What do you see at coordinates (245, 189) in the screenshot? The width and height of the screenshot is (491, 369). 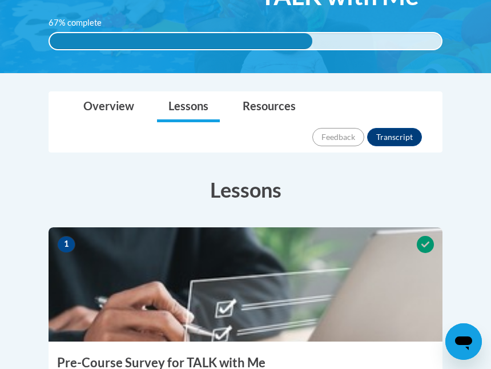 I see `h3: Lessons` at bounding box center [245, 189].